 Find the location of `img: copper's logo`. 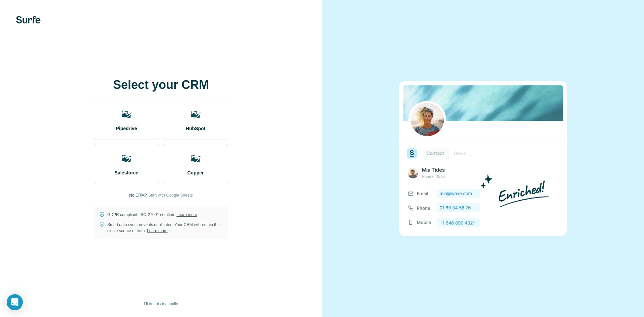

img: copper's logo is located at coordinates (195, 159).